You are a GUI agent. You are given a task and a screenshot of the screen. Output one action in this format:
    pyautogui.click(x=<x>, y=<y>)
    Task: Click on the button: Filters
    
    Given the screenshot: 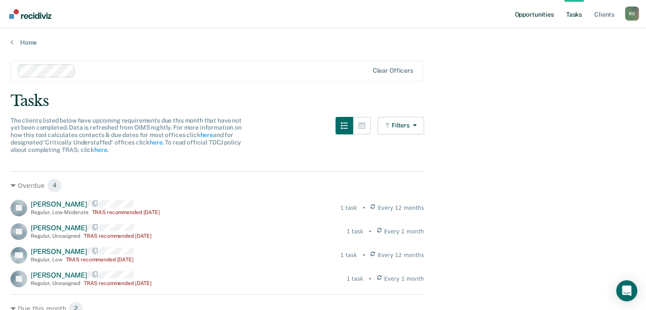 What is the action you would take?
    pyautogui.click(x=401, y=126)
    